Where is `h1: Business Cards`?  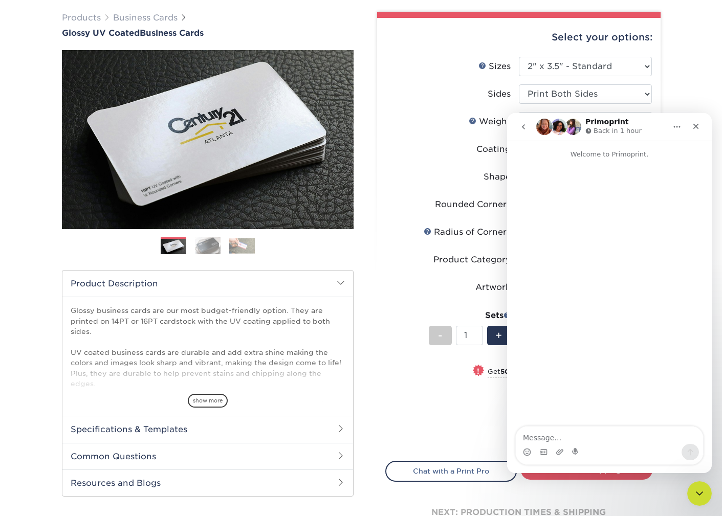
h1: Business Cards is located at coordinates (208, 33).